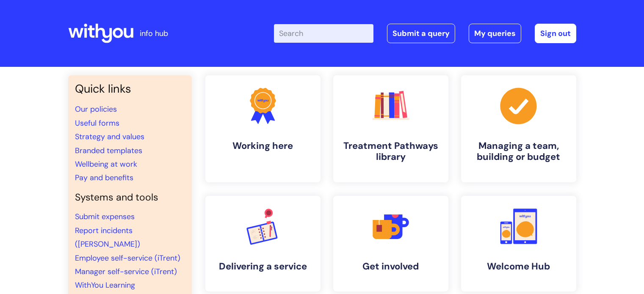 The height and width of the screenshot is (294, 644). Describe the element at coordinates (421, 33) in the screenshot. I see `a: Submit a query` at that location.